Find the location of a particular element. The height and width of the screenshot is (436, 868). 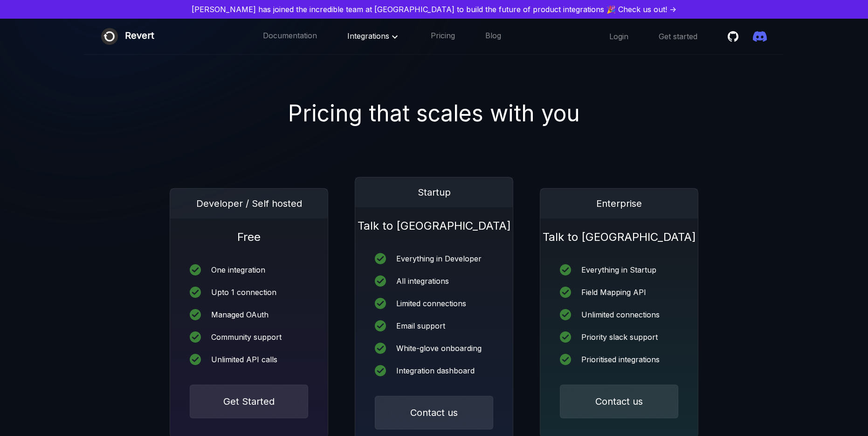

div: Upto 1 connection is located at coordinates (244, 292).